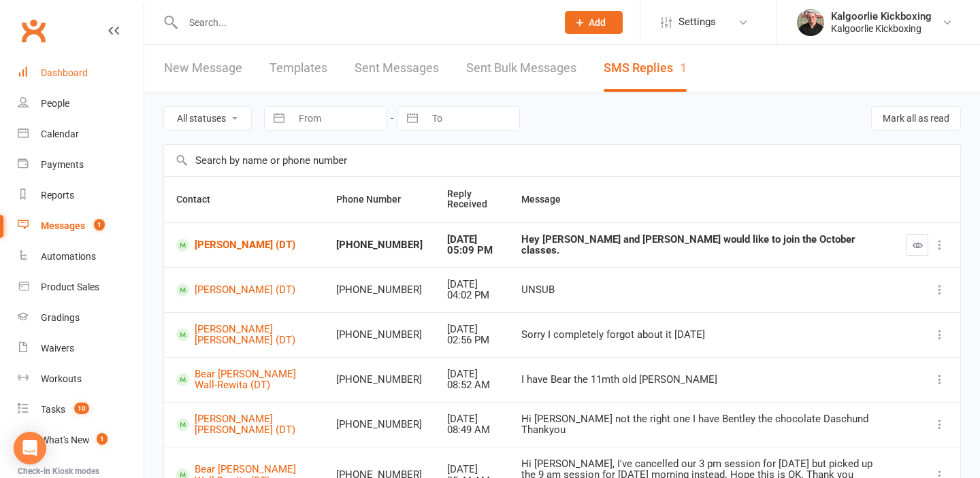  I want to click on a: Tasks 10, so click(81, 410).